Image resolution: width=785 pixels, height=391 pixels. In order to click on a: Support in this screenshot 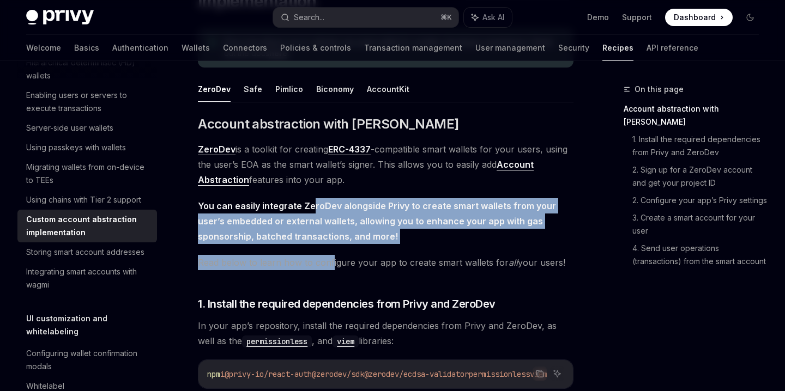, I will do `click(637, 17)`.